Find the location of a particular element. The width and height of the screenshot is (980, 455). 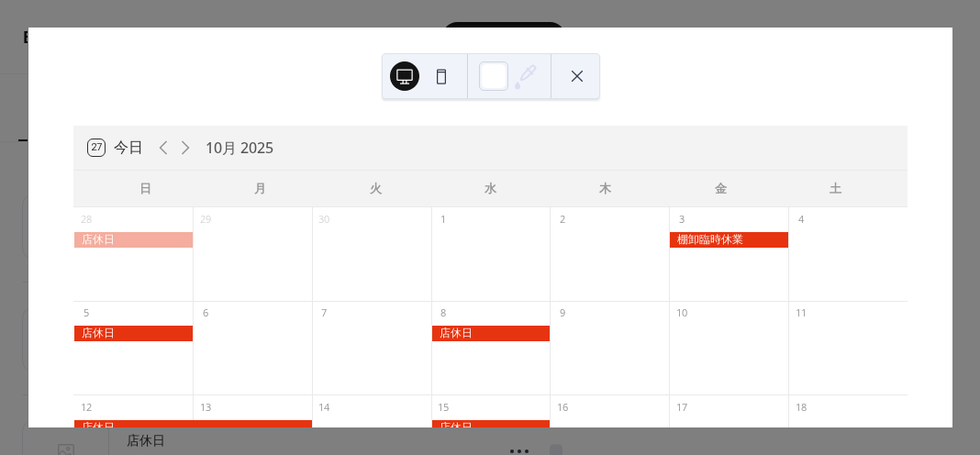

div: 13 is located at coordinates (205, 406).